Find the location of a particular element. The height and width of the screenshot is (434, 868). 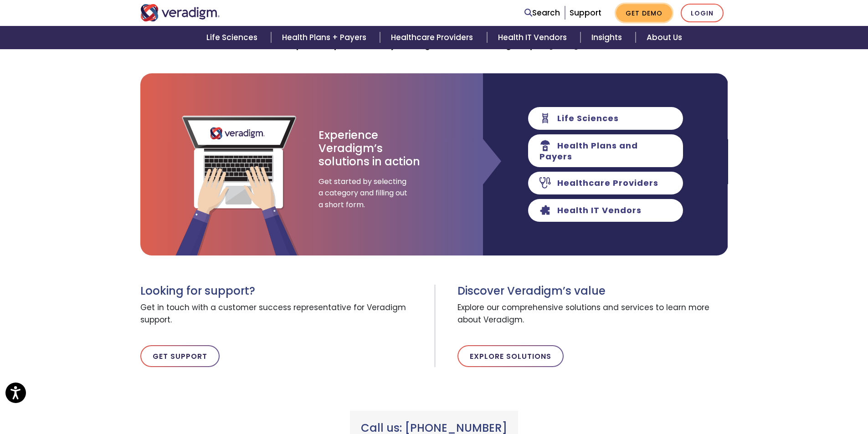

span: Get started by selecting a category and filling out a short form. is located at coordinates (364, 193).